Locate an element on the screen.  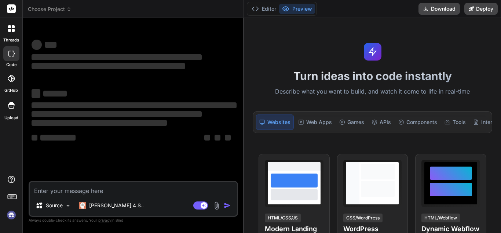
div: Websites is located at coordinates (275, 122).